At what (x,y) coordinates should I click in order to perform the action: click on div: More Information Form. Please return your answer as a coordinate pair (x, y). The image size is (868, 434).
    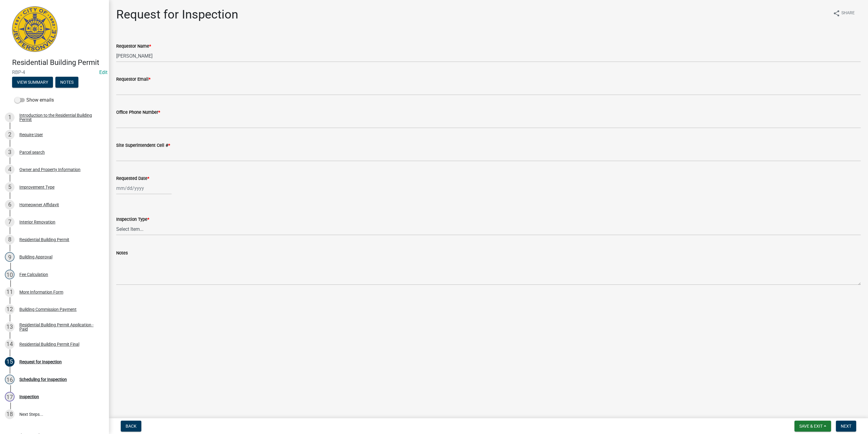
    Looking at the image, I should click on (41, 292).